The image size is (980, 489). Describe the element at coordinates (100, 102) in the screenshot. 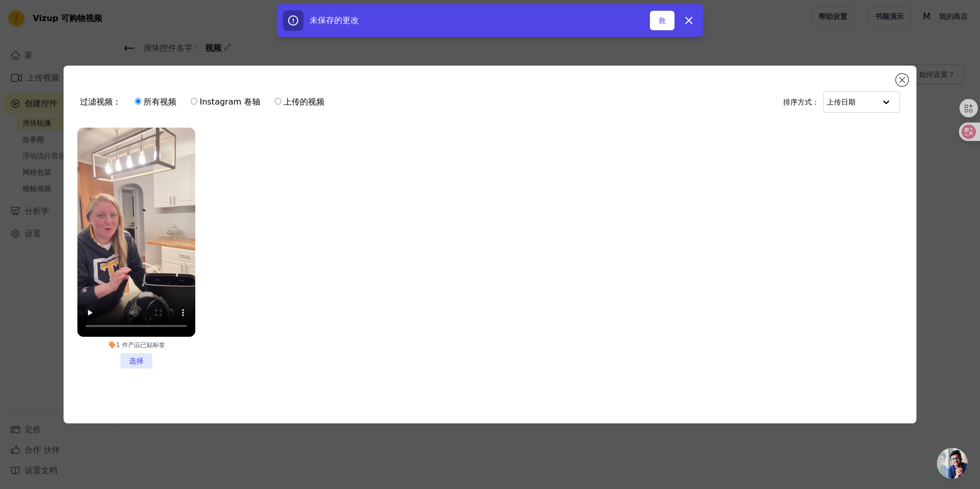

I see `font: 过滤视频：` at that location.